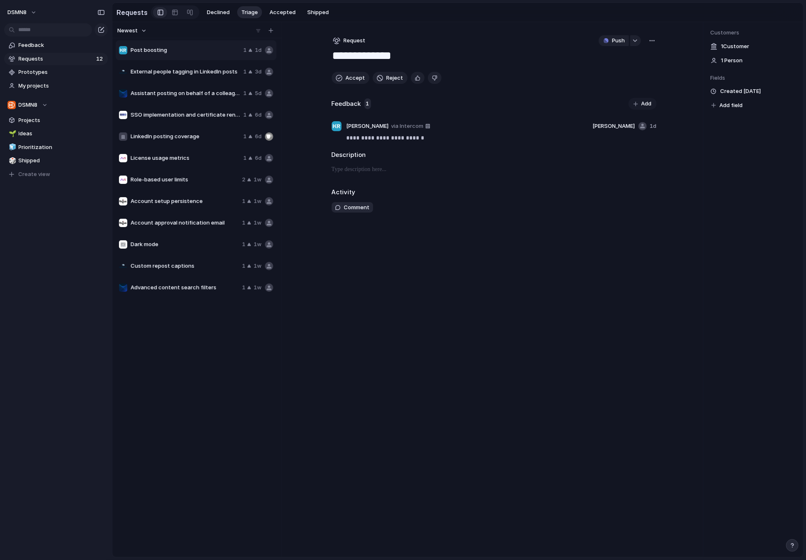 The image size is (806, 560). I want to click on button: Declined, so click(218, 12).